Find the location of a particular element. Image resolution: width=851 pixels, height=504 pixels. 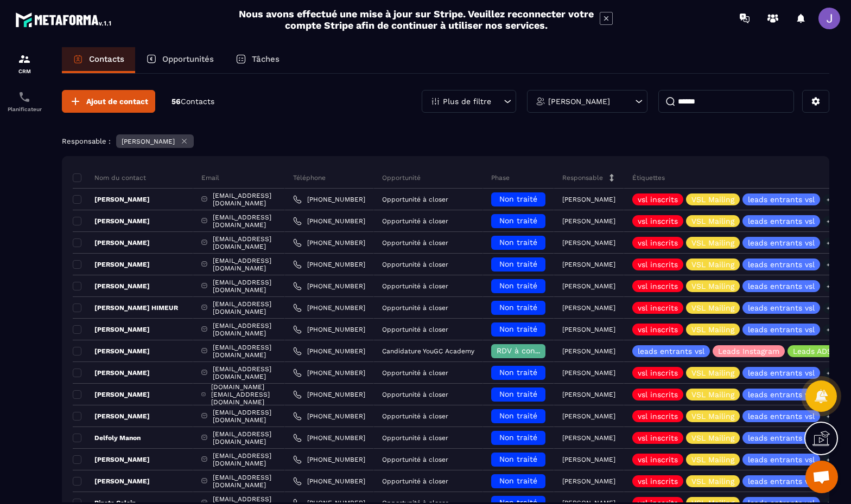

a: Ouvrir le chat is located at coordinates (822, 477).